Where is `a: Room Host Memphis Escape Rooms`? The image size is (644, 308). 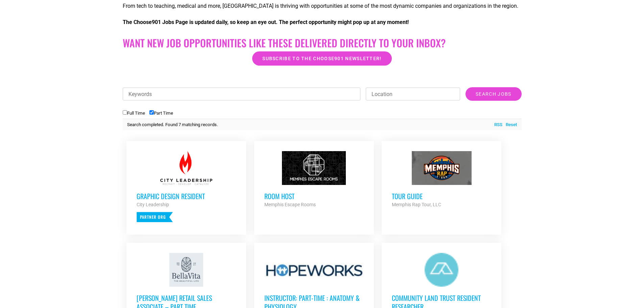
a: Room Host Memphis Escape Rooms is located at coordinates (314, 180).